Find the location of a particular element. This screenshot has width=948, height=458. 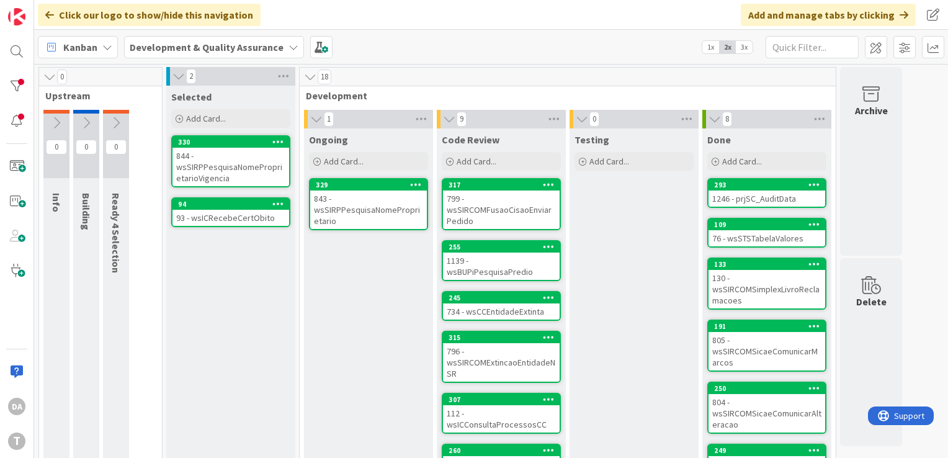

div: 9493 - wsICRecebeCertObito is located at coordinates (231, 212).